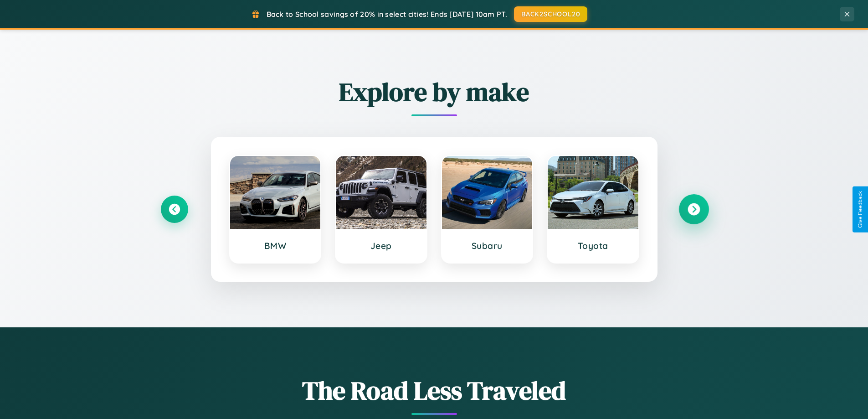 The image size is (868, 419). What do you see at coordinates (860, 209) in the screenshot?
I see `div: Give Feedback` at bounding box center [860, 209].